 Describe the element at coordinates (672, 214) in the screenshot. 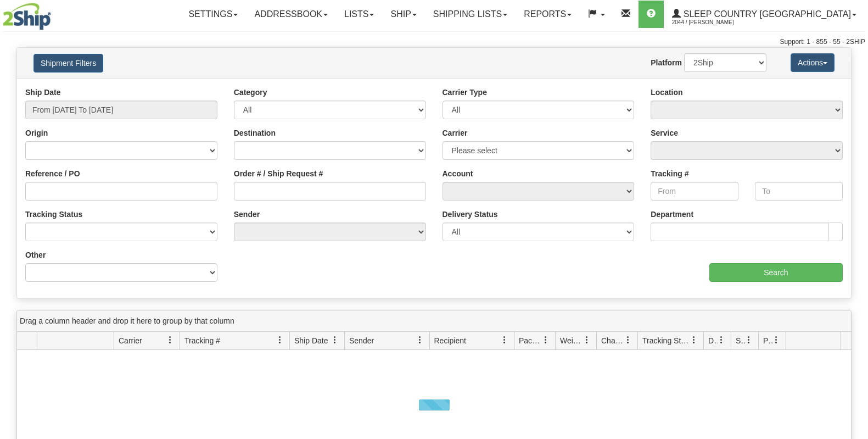

I see `label: Department` at that location.